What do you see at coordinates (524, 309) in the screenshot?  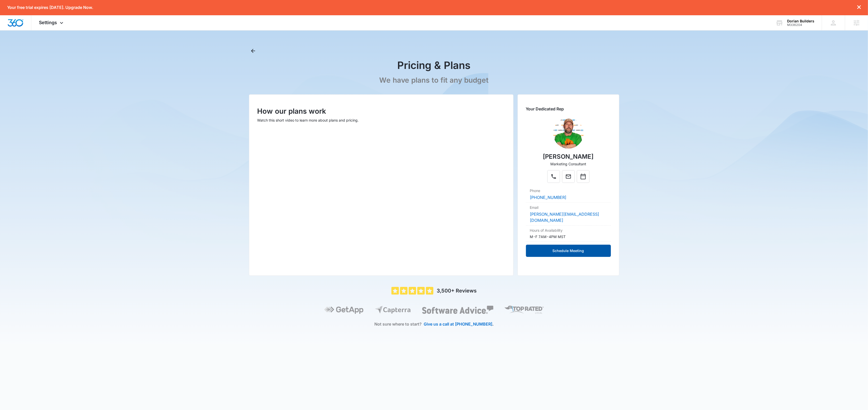 I see `img: Top Rated Local` at bounding box center [524, 309].